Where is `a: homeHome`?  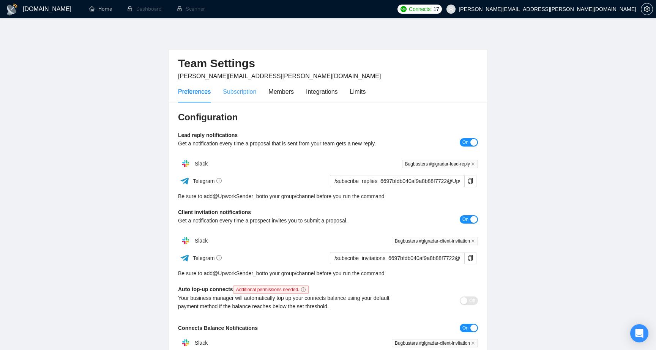 a: homeHome is located at coordinates (101, 9).